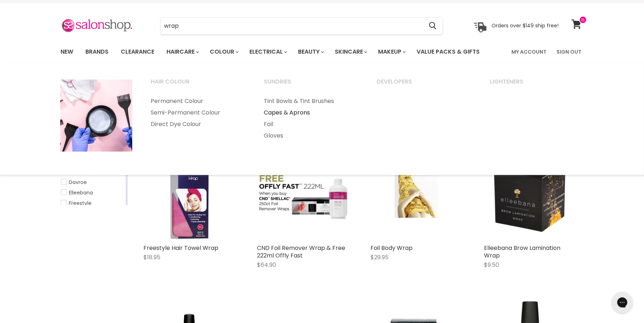 Image resolution: width=644 pixels, height=323 pixels. I want to click on a: Gloves, so click(311, 136).